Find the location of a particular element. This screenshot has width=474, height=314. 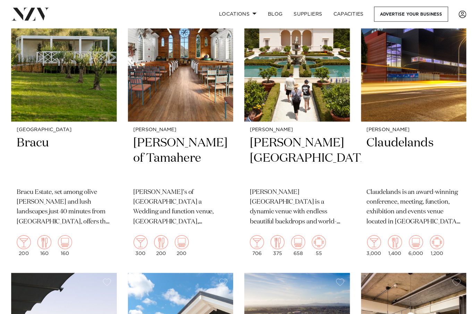

a: BLOG is located at coordinates (273, 14).